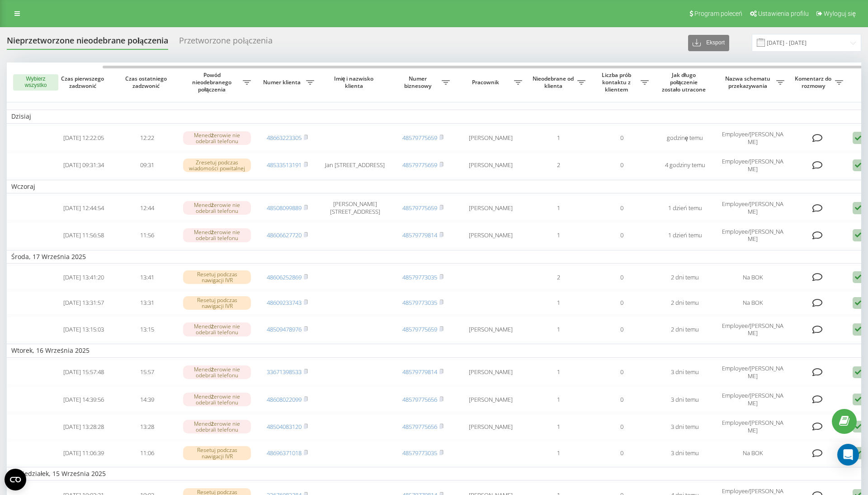  Describe the element at coordinates (147, 277) in the screenshot. I see `td: 13:41` at that location.